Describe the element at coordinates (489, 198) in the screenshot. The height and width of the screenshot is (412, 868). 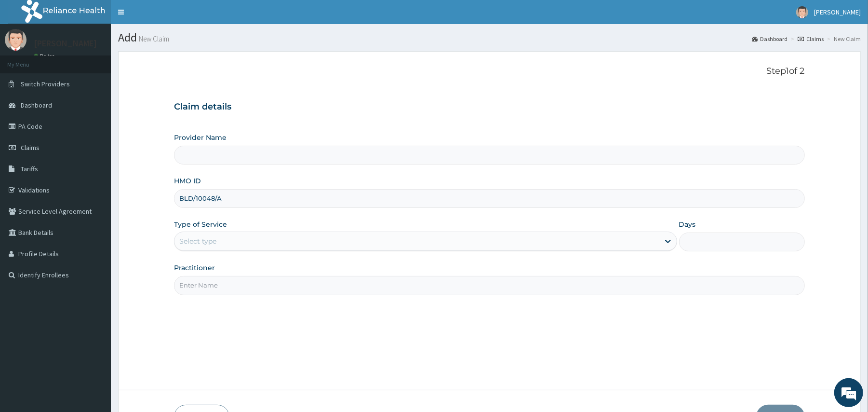
I see `input: Enter HMO ID` at that location.